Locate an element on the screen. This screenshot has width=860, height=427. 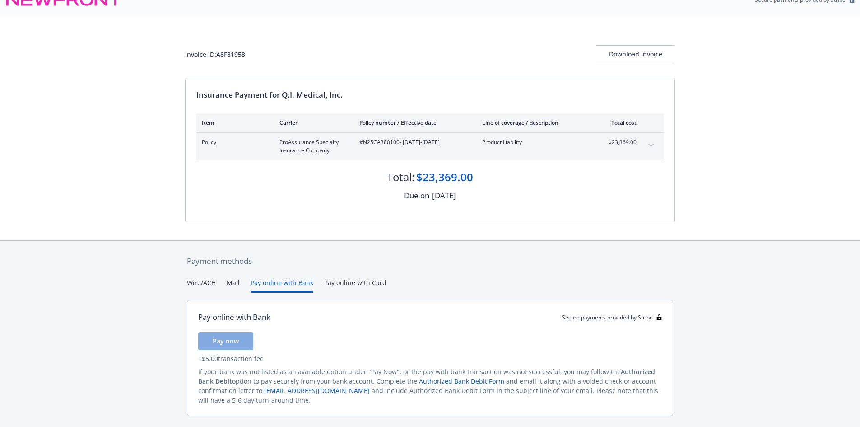
div: Total cost is located at coordinates (619, 122).